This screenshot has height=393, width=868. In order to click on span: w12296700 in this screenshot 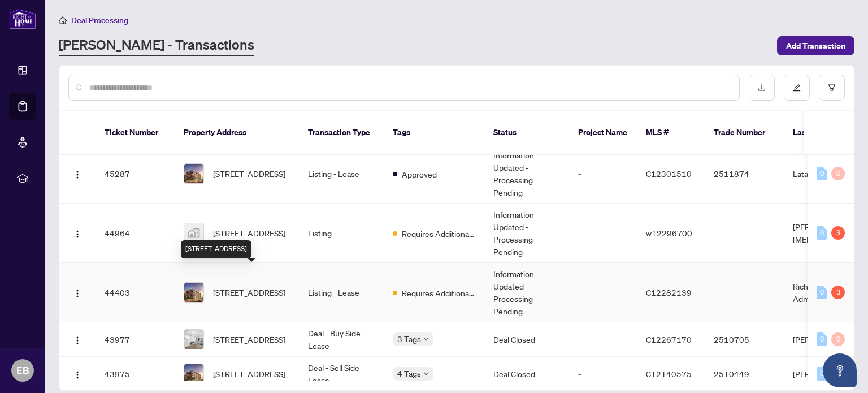, I will do `click(669, 233)`.